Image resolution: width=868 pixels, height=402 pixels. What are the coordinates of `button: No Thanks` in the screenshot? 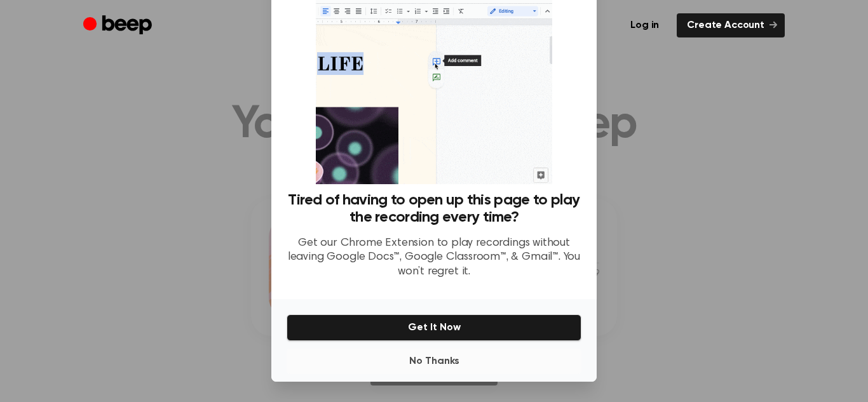 It's located at (434, 362).